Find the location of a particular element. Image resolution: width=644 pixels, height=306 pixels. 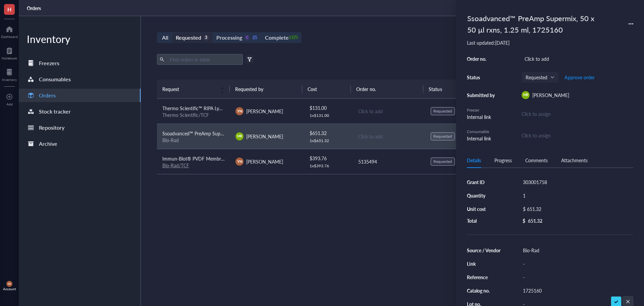

th: Request is located at coordinates (193, 89).